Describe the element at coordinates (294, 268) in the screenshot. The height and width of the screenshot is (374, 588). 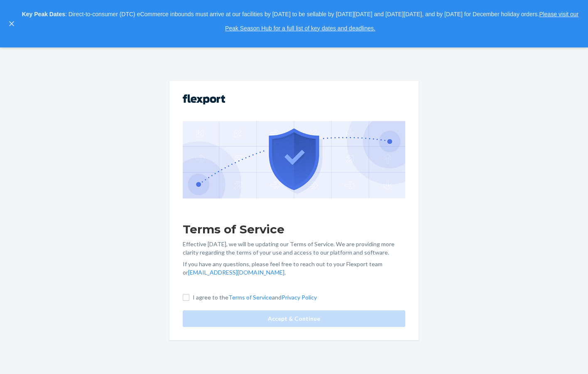
I see `p: If you have any questions, please feel free to reach out to your Flexport team or .` at that location.